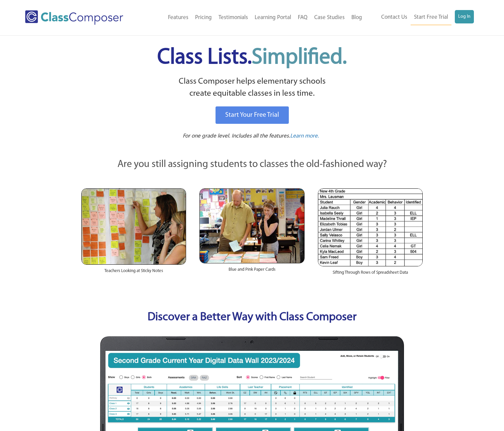 This screenshot has height=431, width=504. I want to click on p: Are you still assigning students to classes the old-fashioned way?, so click(252, 165).